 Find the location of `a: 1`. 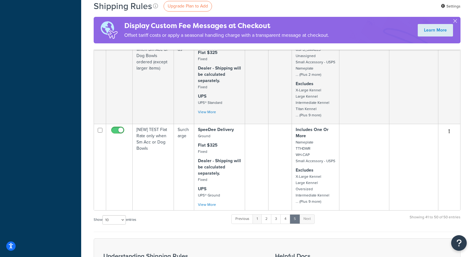

a: 1 is located at coordinates (257, 219).